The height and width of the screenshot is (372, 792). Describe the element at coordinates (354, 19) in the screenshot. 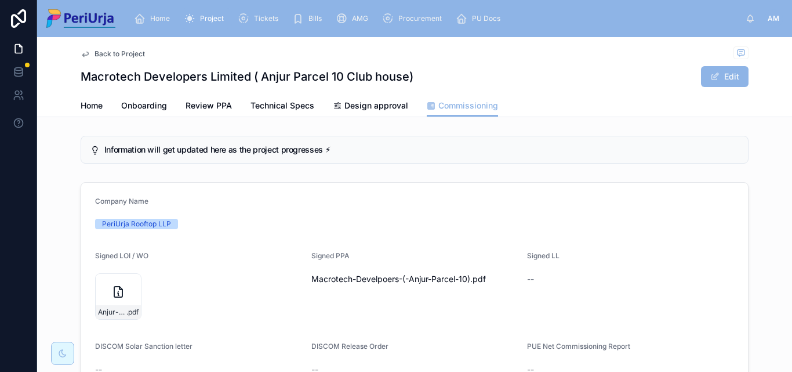

I see `a: AMG` at that location.